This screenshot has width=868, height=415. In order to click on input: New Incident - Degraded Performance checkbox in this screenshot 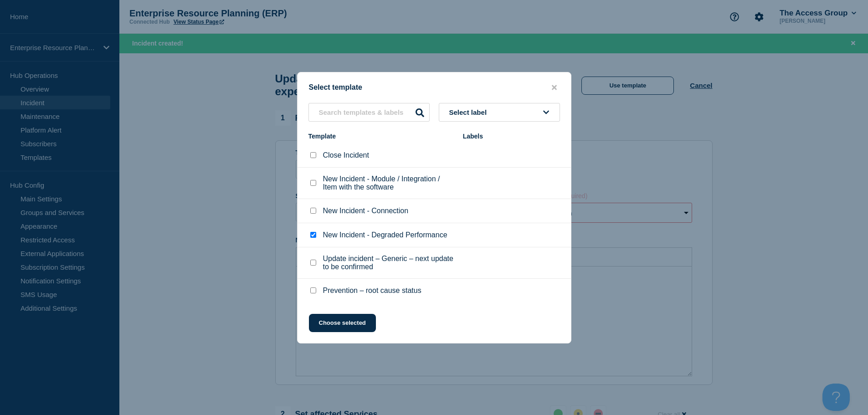, I will do `click(313, 235)`.